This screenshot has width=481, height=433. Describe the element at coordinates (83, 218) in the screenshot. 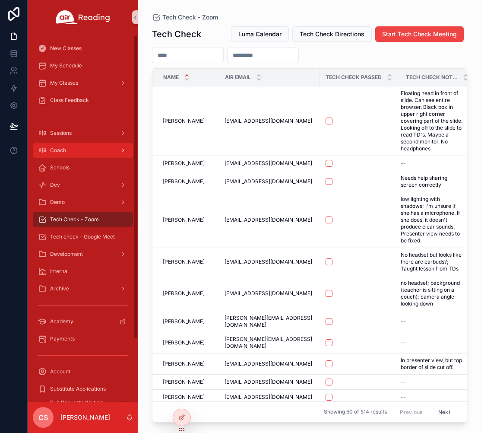

I see `div: scrollable content` at that location.